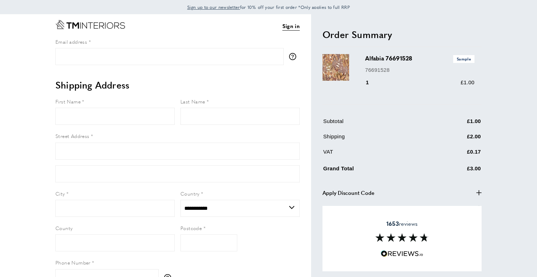 Image resolution: width=537 pixels, height=277 pixels. Describe the element at coordinates (377, 170) in the screenshot. I see `td: Grand Total` at that location.